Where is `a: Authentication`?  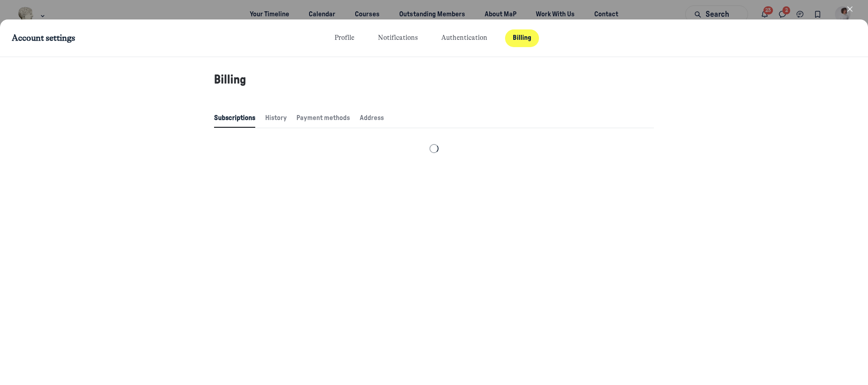
a: Authentication is located at coordinates (464, 38).